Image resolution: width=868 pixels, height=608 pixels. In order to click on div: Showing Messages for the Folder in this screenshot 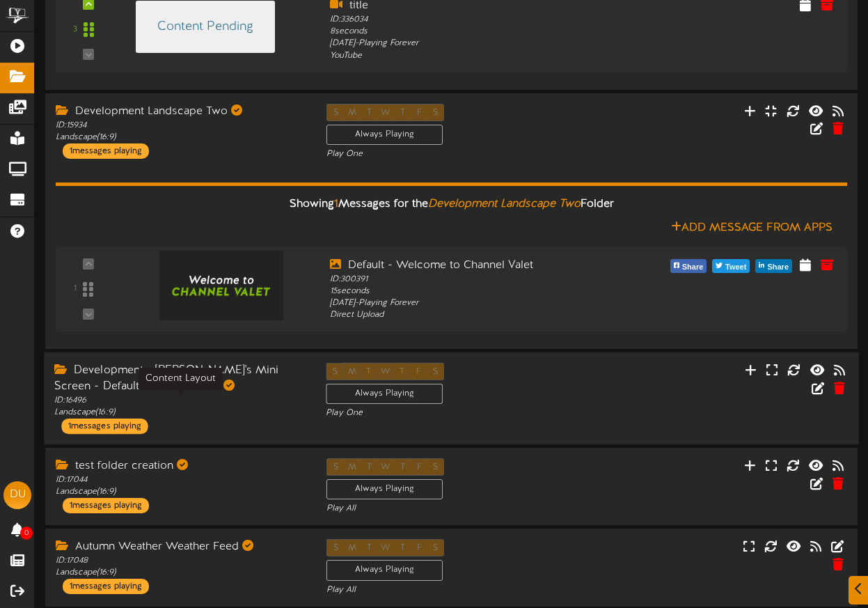, I will do `click(451, 204)`.